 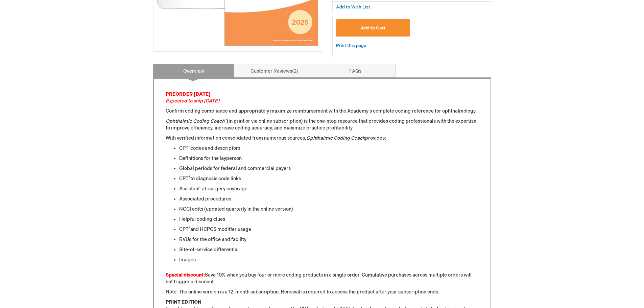 What do you see at coordinates (295, 71) in the screenshot?
I see `span: 2` at bounding box center [295, 71].